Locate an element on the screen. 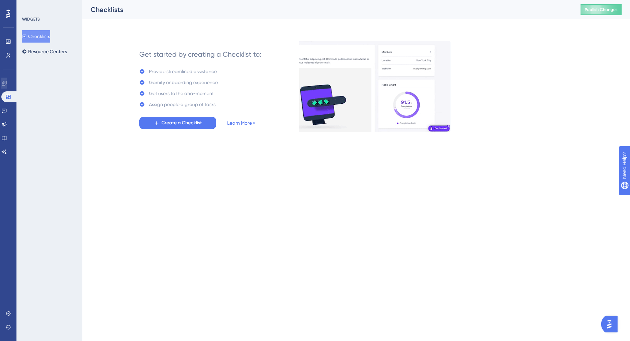 This screenshot has height=341, width=630. img: e28e67207451d1beac2d0b01ddd05b56.gif is located at coordinates (375, 87).